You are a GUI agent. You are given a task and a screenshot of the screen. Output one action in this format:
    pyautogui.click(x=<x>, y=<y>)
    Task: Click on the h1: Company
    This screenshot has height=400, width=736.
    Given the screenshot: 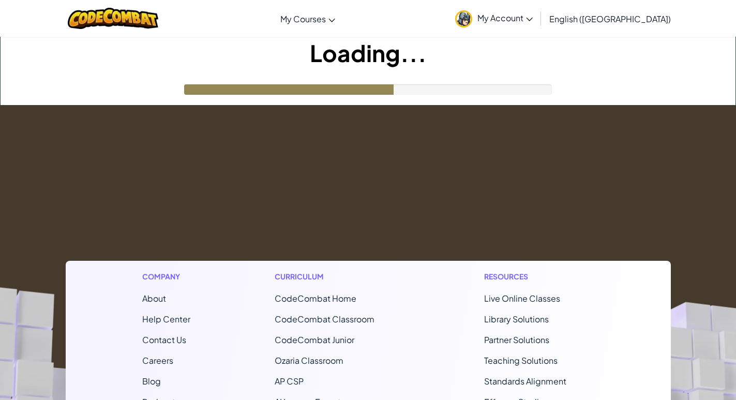 What is the action you would take?
    pyautogui.click(x=166, y=276)
    